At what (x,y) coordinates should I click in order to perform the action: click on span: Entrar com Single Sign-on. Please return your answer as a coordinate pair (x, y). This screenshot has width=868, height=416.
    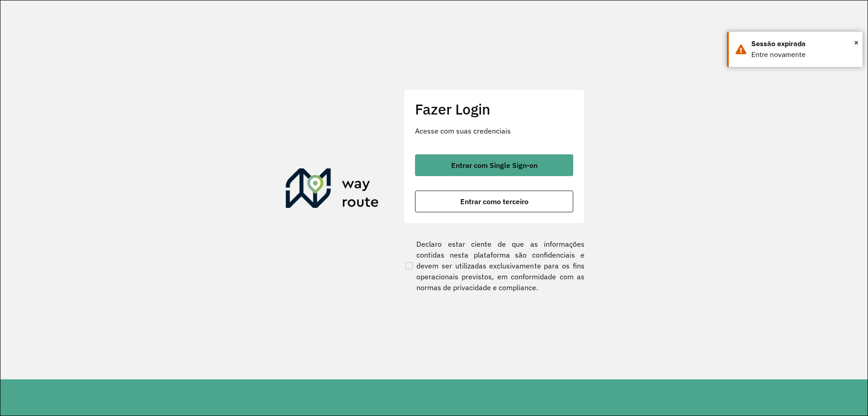
    Looking at the image, I should click on (495, 165).